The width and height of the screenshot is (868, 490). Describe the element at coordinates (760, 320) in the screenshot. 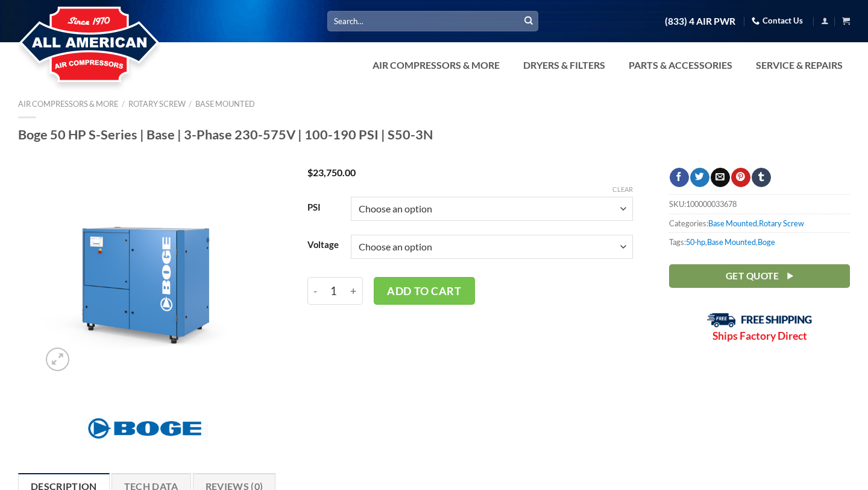

I see `img: Free Shipping` at that location.